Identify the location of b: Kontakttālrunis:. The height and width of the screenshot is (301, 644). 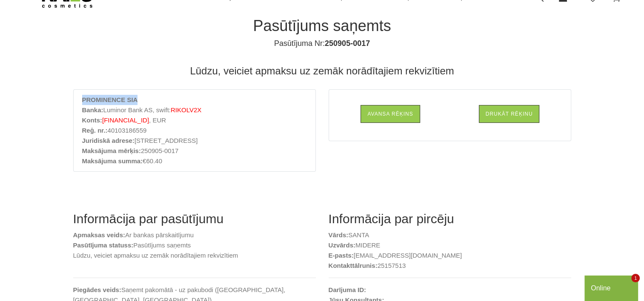
(353, 265).